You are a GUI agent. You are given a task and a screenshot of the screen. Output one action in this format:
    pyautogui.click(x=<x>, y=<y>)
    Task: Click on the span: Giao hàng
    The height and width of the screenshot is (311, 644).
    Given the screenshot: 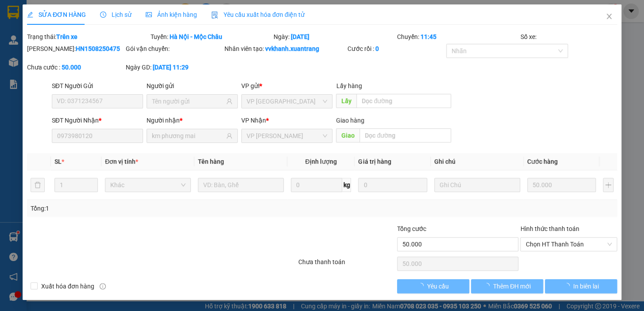 What is the action you would take?
    pyautogui.click(x=350, y=120)
    